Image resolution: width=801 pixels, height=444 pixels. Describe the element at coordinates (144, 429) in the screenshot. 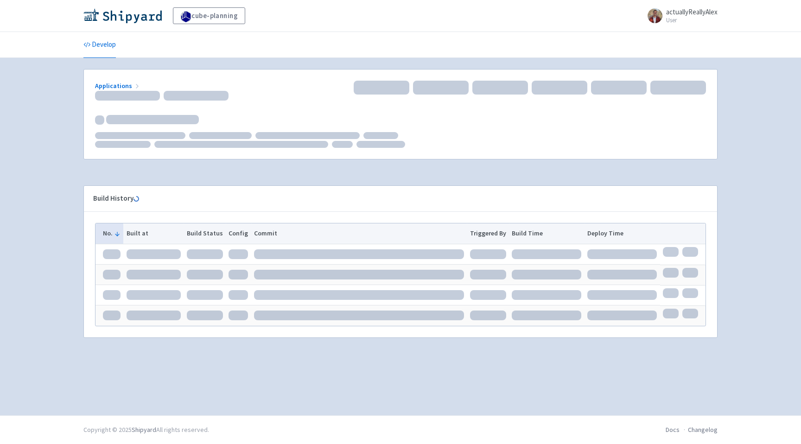

I see `a: Shipyard` at that location.